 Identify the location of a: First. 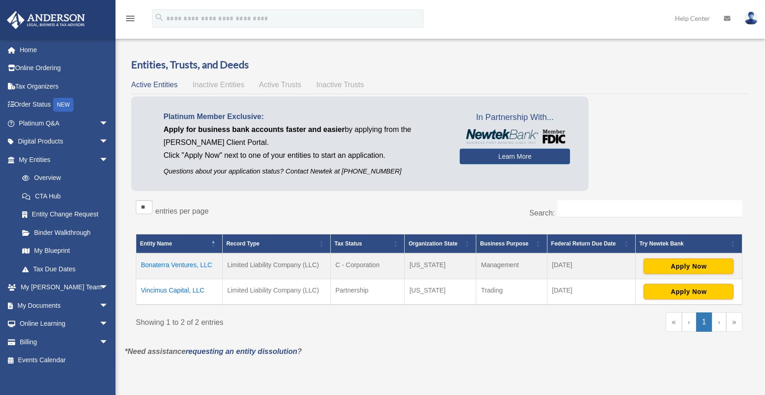
(673, 322).